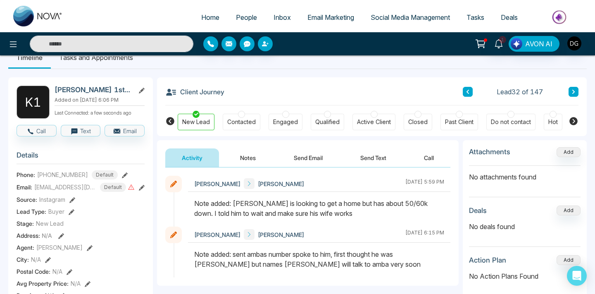 Image resolution: width=595 pixels, height=294 pixels. What do you see at coordinates (196, 122) in the screenshot?
I see `div: New Lead` at bounding box center [196, 122].